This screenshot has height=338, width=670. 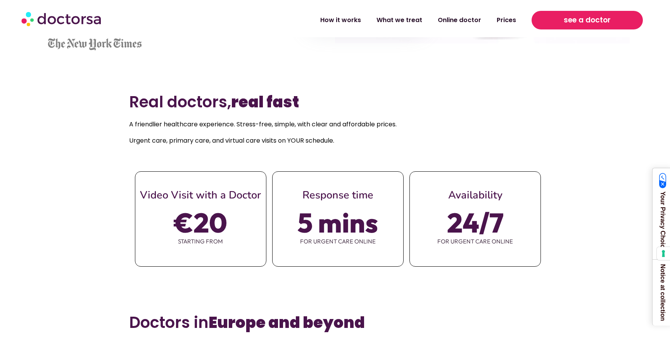 I want to click on a: What we treat, so click(x=400, y=20).